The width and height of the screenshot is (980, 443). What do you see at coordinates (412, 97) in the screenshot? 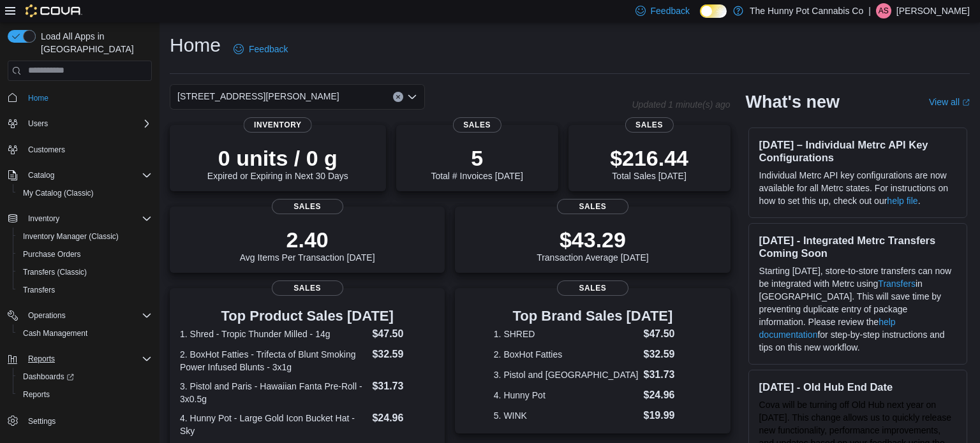
I see `button: Open list of options` at bounding box center [412, 97].